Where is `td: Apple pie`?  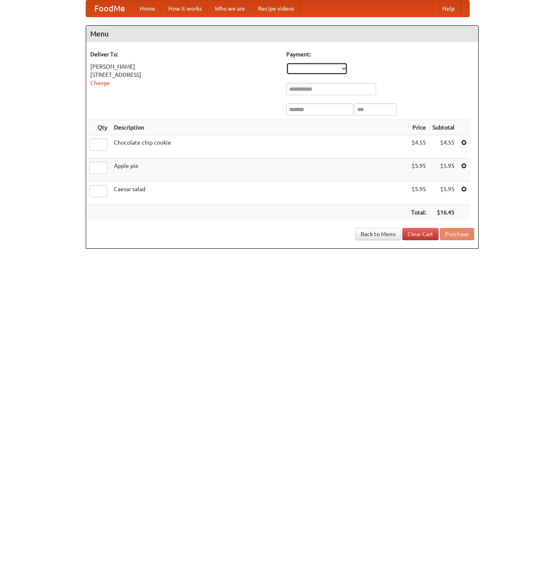 td: Apple pie is located at coordinates (259, 170).